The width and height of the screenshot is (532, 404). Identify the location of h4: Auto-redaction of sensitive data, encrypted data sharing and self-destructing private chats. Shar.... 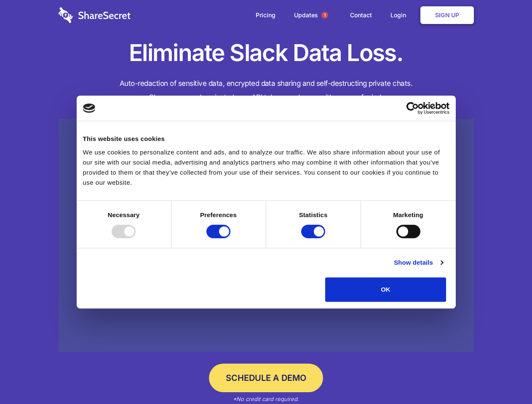
(266, 91).